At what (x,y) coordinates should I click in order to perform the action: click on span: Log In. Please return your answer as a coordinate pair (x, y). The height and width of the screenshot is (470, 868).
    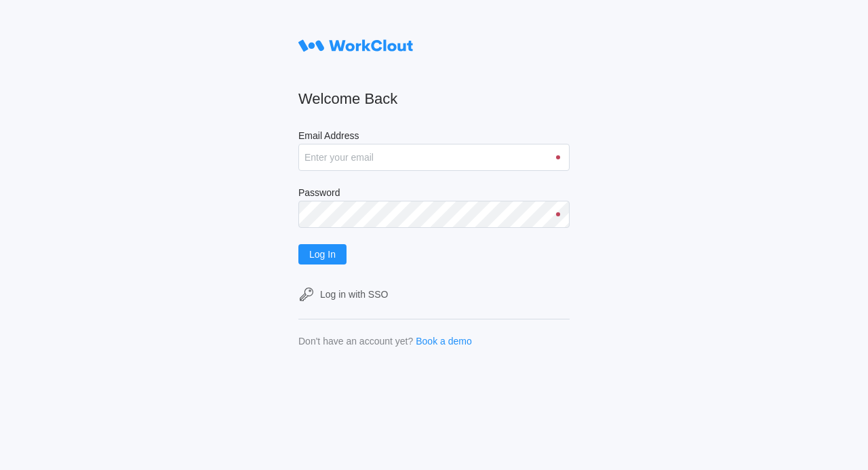
    Looking at the image, I should click on (322, 254).